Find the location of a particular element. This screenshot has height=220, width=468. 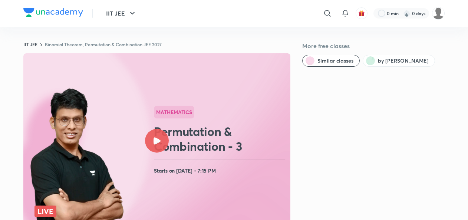

button: Similar classes is located at coordinates (331, 61).